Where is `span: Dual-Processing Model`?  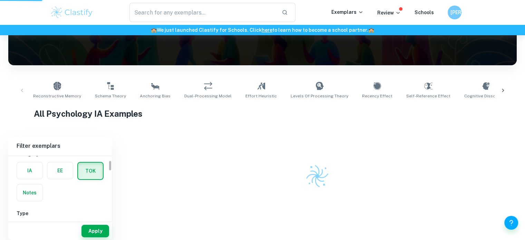 span: Dual-Processing Model is located at coordinates (208, 96).